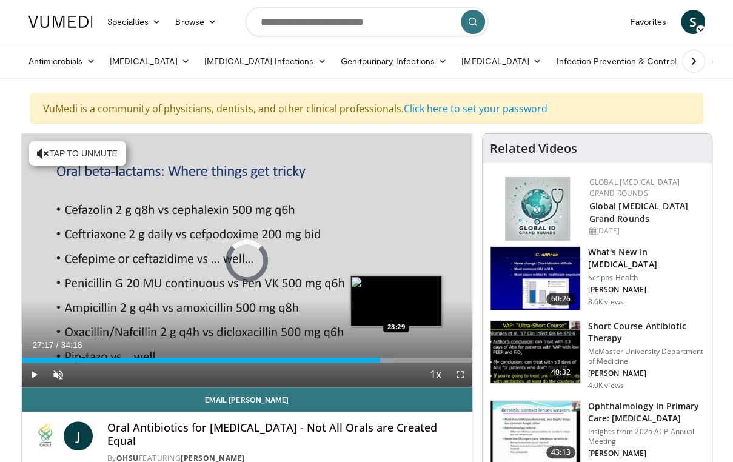  I want to click on div: VuMedi is a community of physicians, dentists, and other clinical professionals., so click(367, 109).